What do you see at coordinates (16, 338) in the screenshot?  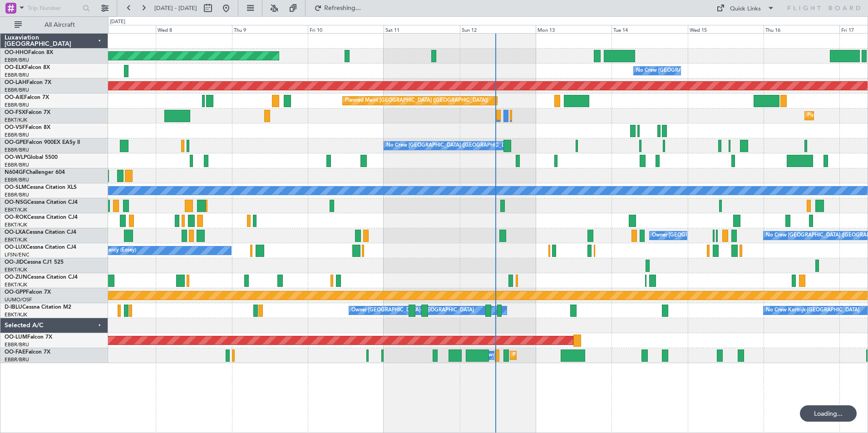 I see `span: OO-LUM` at bounding box center [16, 338].